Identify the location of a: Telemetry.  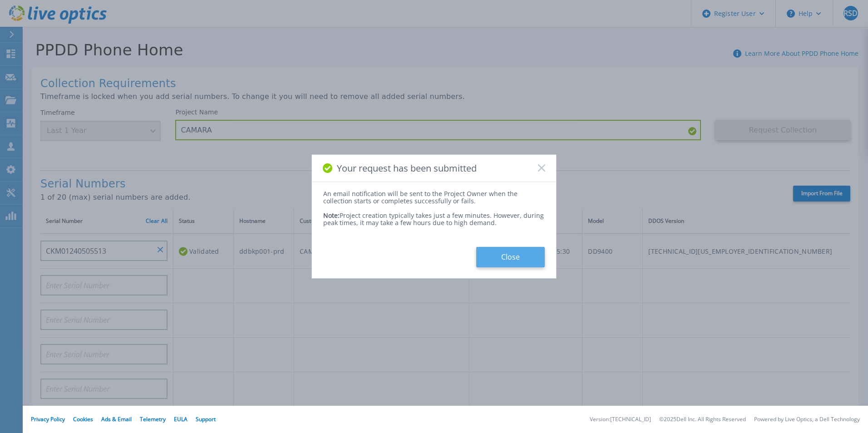
(152, 419).